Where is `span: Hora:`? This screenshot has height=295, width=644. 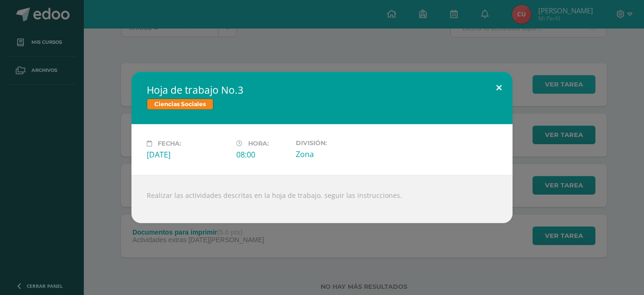 span: Hora: is located at coordinates (258, 143).